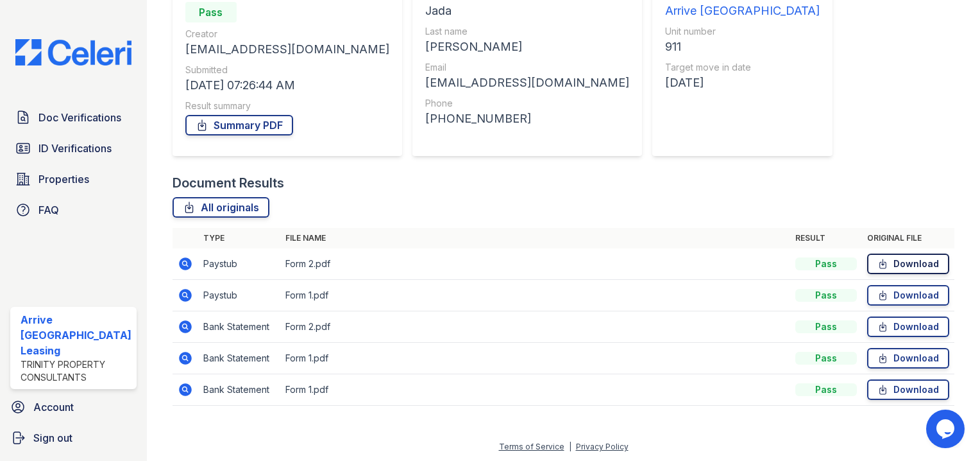 The height and width of the screenshot is (461, 980). I want to click on a: Sign out, so click(73, 438).